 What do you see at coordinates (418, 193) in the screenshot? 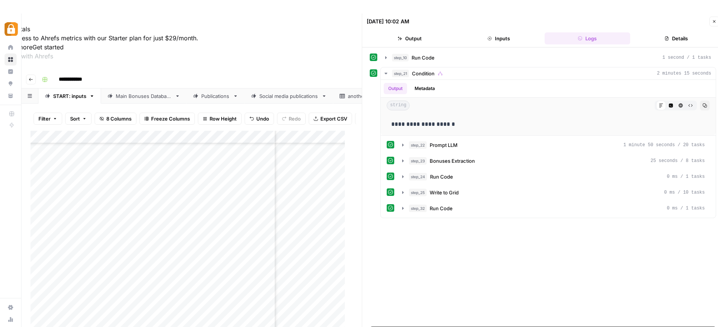
I see `span: step_25` at bounding box center [418, 193].